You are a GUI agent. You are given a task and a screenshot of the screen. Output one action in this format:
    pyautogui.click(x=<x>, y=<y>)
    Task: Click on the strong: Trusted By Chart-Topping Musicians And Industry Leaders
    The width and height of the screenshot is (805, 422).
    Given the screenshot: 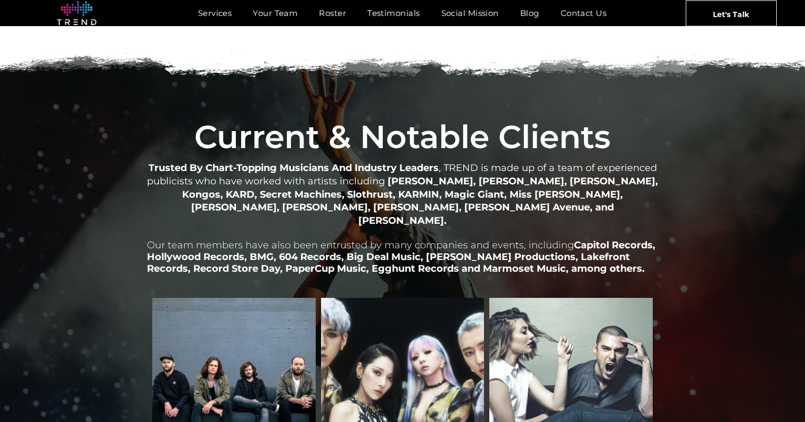 What is the action you would take?
    pyautogui.click(x=294, y=168)
    